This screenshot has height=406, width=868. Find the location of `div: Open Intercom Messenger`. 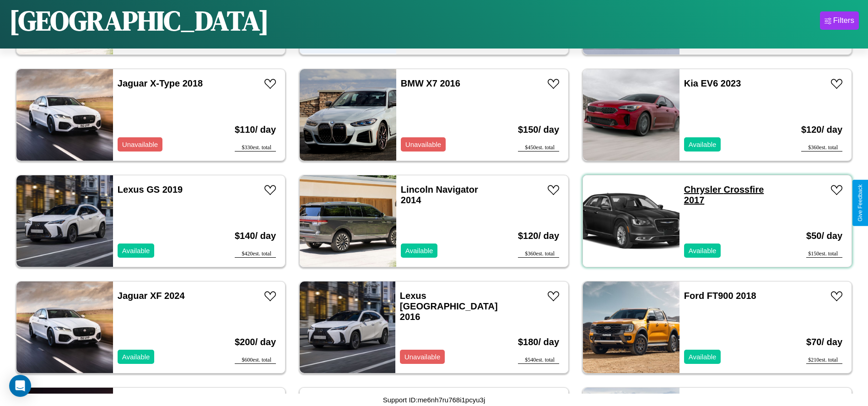

div: Open Intercom Messenger is located at coordinates (20, 386).